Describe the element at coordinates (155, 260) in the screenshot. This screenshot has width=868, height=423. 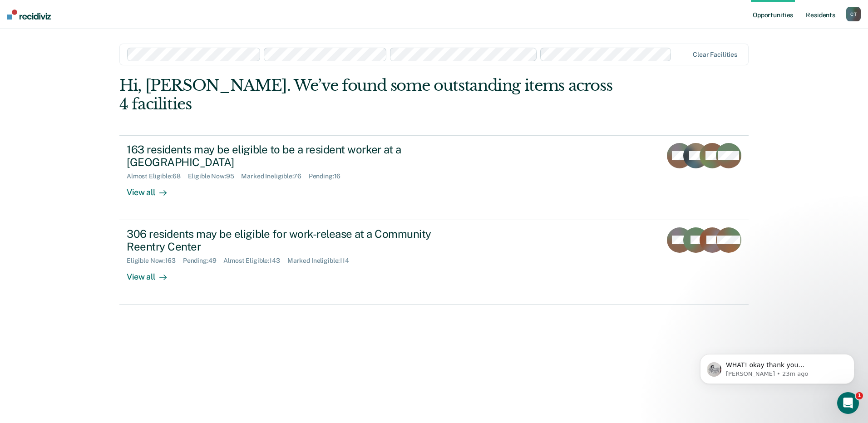
I see `div: Eligible Now : 163` at that location.